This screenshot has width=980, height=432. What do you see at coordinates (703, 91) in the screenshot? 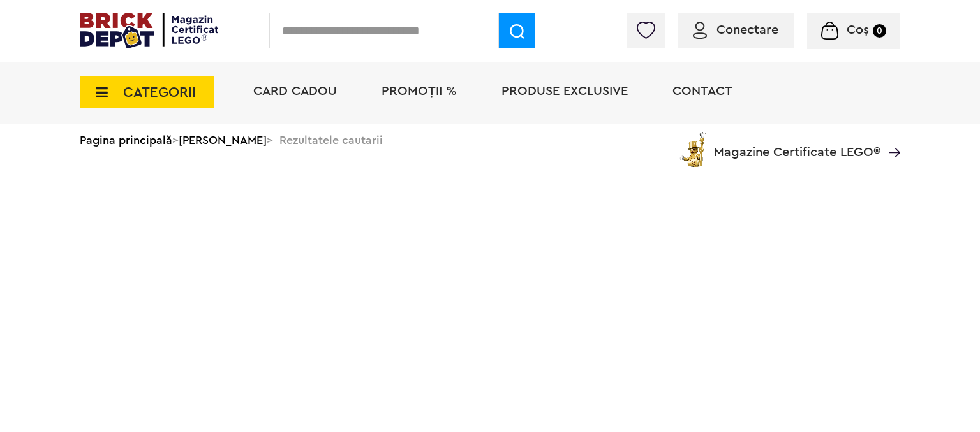
I see `a: Contact` at bounding box center [703, 91].